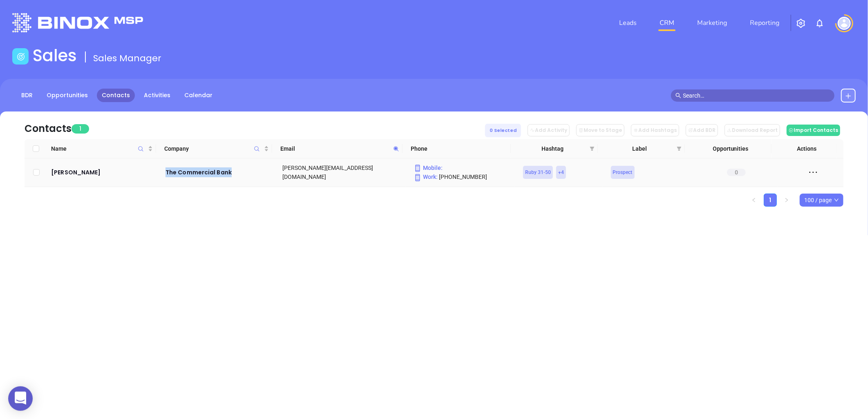  What do you see at coordinates (218, 173) in the screenshot?
I see `div: The Commercial Bank` at bounding box center [218, 173].